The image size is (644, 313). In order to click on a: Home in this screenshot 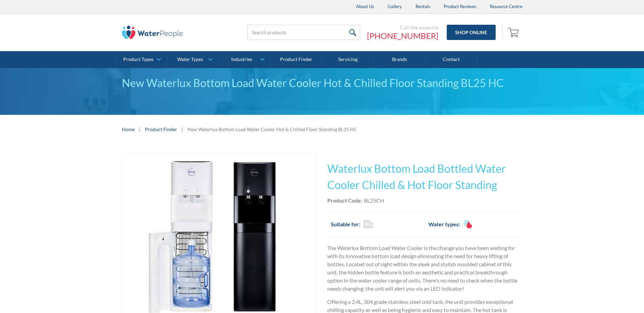, I will do `click(128, 129)`.